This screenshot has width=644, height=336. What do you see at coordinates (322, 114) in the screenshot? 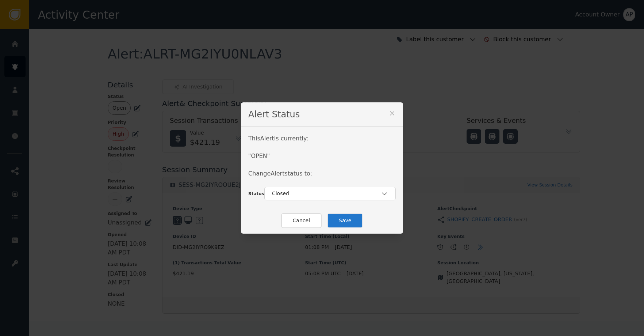
I see `div: Alert Status` at bounding box center [322, 114].